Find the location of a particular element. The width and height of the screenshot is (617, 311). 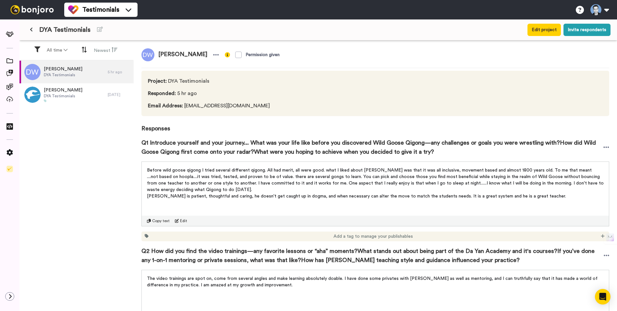

span: Q2 How did you find the video trainings—any favorite lessons or “aha” moments?What stands out abo... is located at coordinates (372, 256).